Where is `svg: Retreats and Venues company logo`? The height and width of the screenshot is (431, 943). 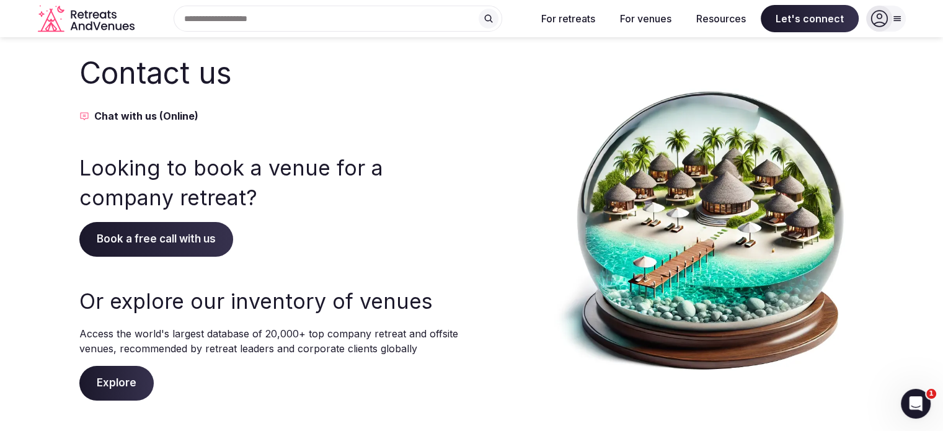
svg: Retreats and Venues company logo is located at coordinates (87, 19).